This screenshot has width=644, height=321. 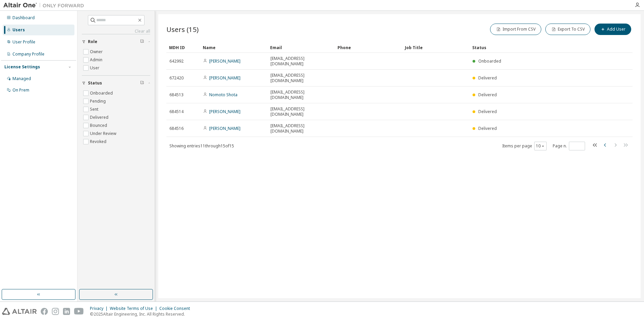 I want to click on div: Phone, so click(x=368, y=48).